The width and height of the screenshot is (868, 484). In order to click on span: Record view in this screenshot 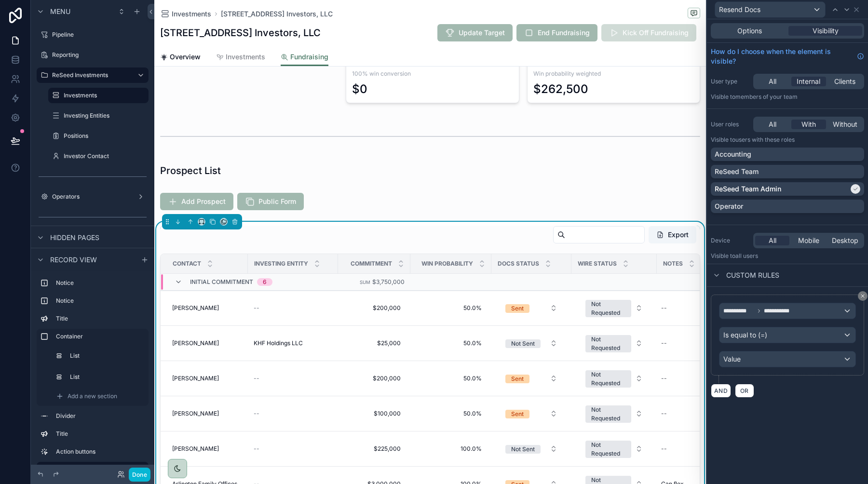, I will do `click(73, 260)`.